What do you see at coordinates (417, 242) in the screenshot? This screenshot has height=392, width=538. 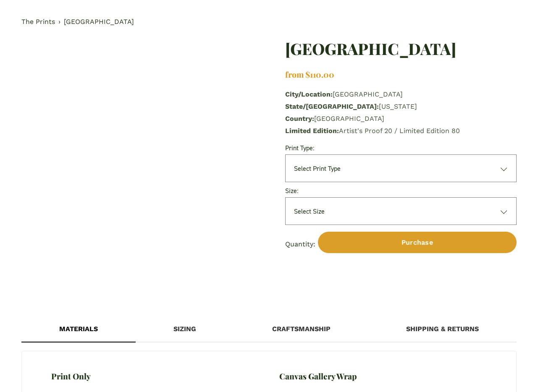 I see `span: Purchase` at bounding box center [417, 242].